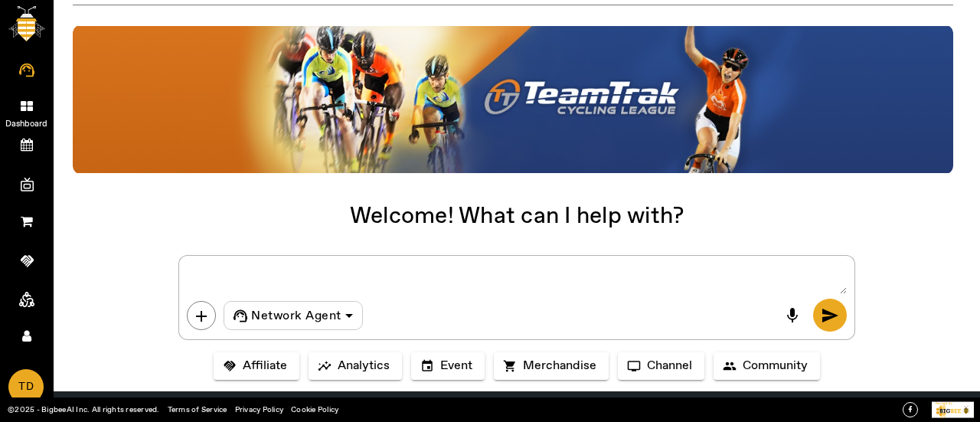 This screenshot has height=422, width=980. I want to click on a: ©2025 - BigbeeAI Inc. All rights reserved., so click(84, 410).